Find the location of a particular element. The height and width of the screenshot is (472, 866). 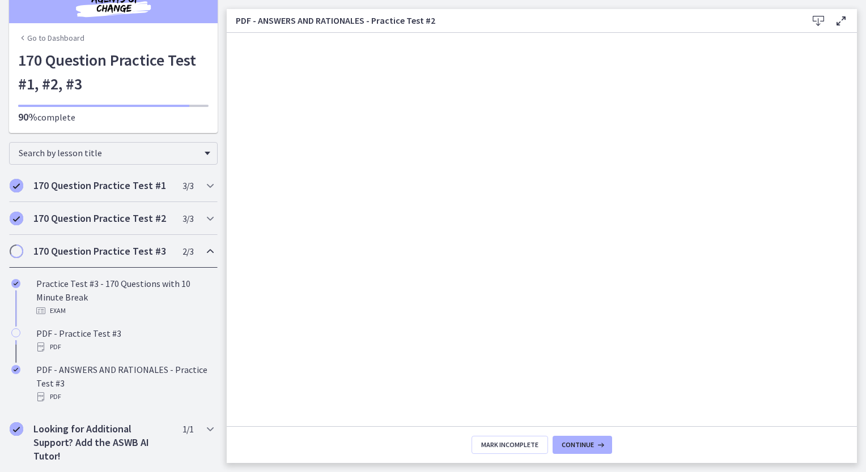

span: Mark Incomplete is located at coordinates (509, 445).